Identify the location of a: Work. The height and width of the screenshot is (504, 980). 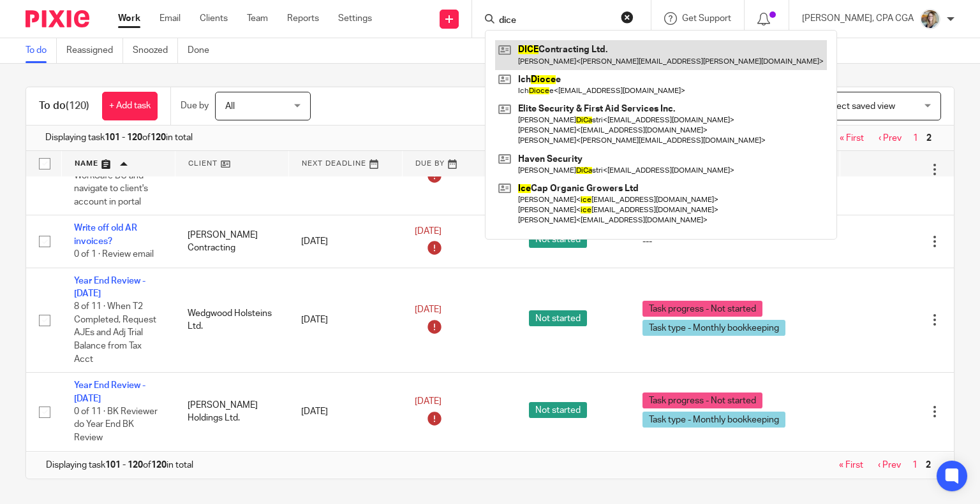
(129, 18).